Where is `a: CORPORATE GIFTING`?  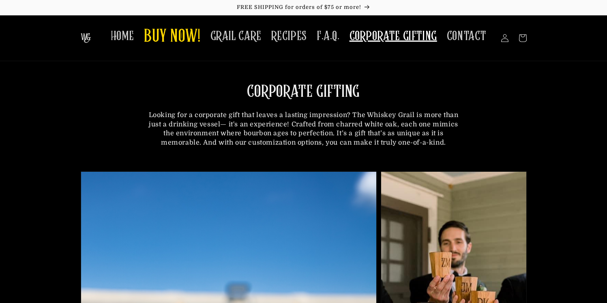 a: CORPORATE GIFTING is located at coordinates (393, 36).